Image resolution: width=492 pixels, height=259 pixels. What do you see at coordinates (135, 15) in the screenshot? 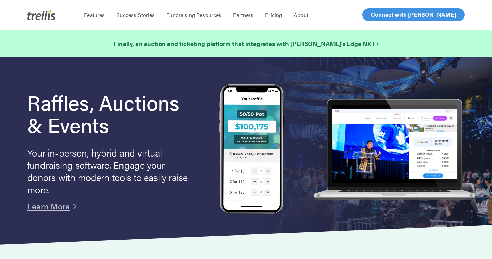
I see `a: Success Stories` at bounding box center [135, 15].